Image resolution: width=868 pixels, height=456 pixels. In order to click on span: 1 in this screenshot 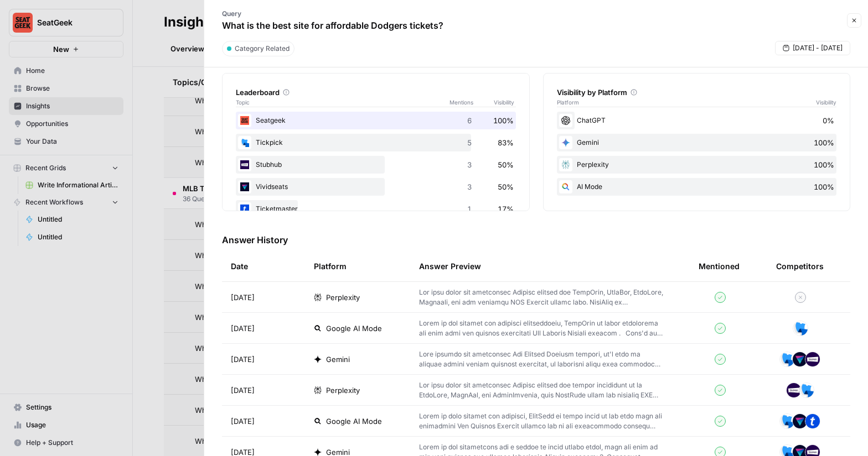, I will do `click(469, 209)`.